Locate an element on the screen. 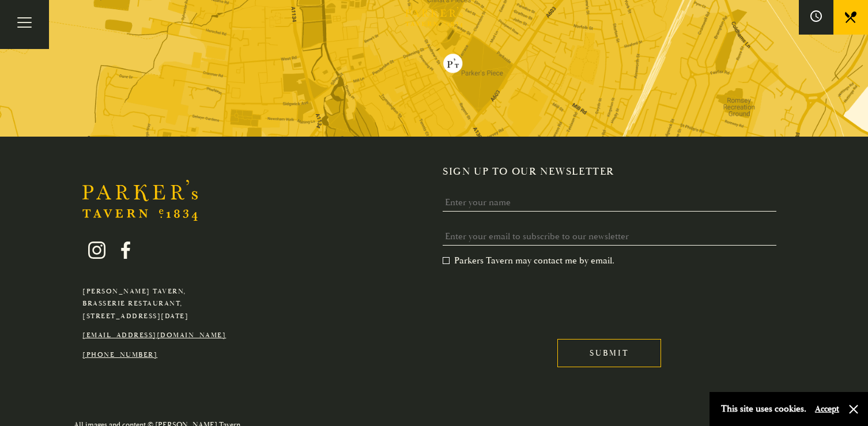 This screenshot has height=426, width=868. input: Submit is located at coordinates (609, 352).